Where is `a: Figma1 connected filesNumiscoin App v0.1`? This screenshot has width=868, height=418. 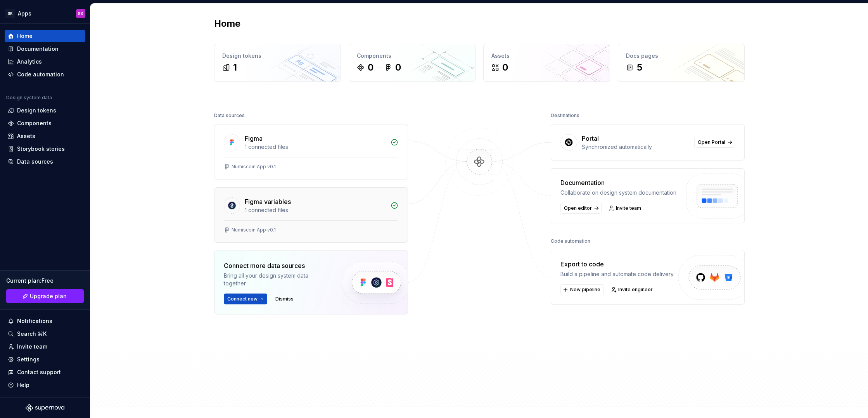
a: Figma1 connected filesNumiscoin App v0.1 is located at coordinates (311, 152).